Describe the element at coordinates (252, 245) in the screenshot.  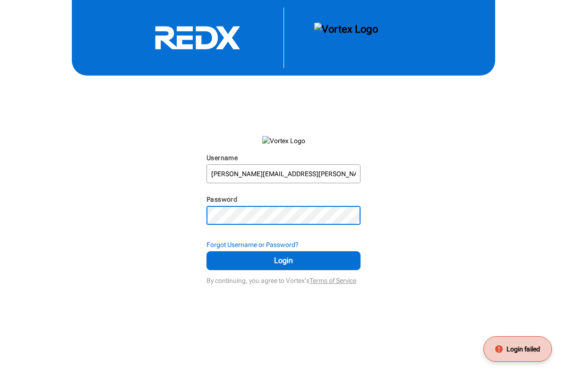
I see `strong: Forgot Username or Password?` at that location.